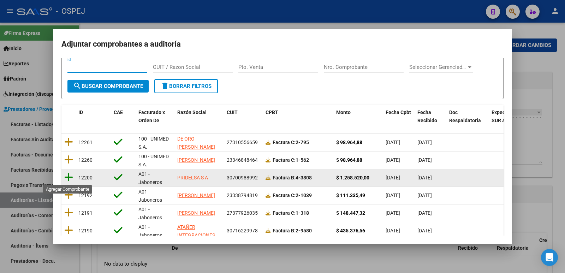 The width and height of the screenshot is (565, 273). I want to click on mat-icon: search, so click(77, 86).